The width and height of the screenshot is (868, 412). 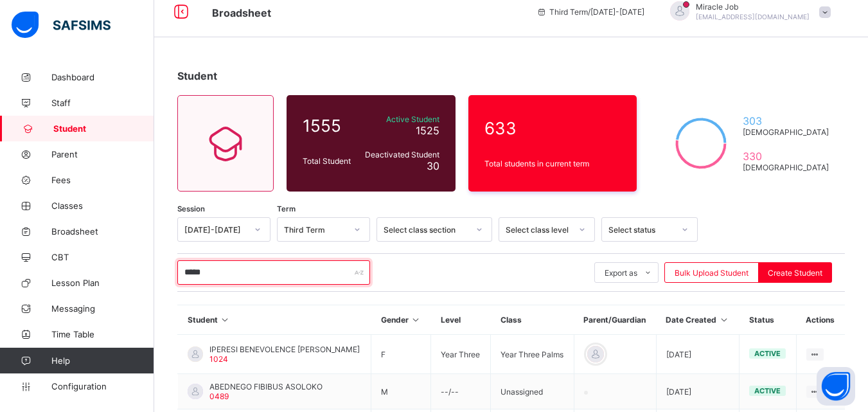 I want to click on span: Fees, so click(x=102, y=180).